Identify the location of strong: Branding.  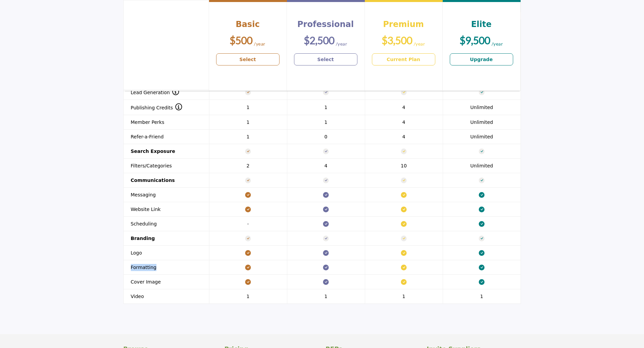
(143, 238).